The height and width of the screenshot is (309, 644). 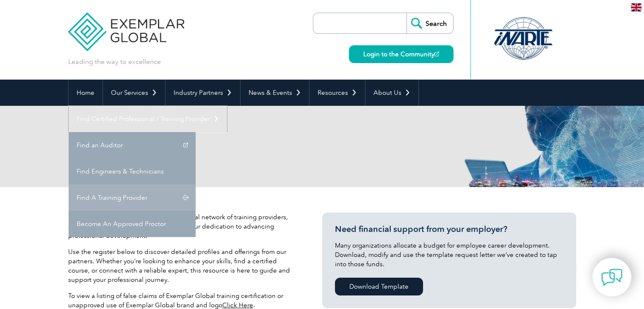 I want to click on img: en, so click(x=636, y=7).